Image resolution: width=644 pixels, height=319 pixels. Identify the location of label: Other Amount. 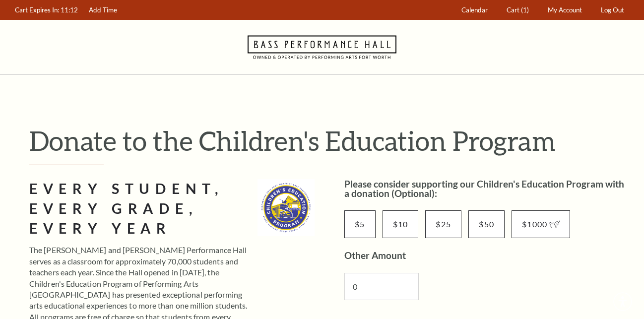
(375, 256).